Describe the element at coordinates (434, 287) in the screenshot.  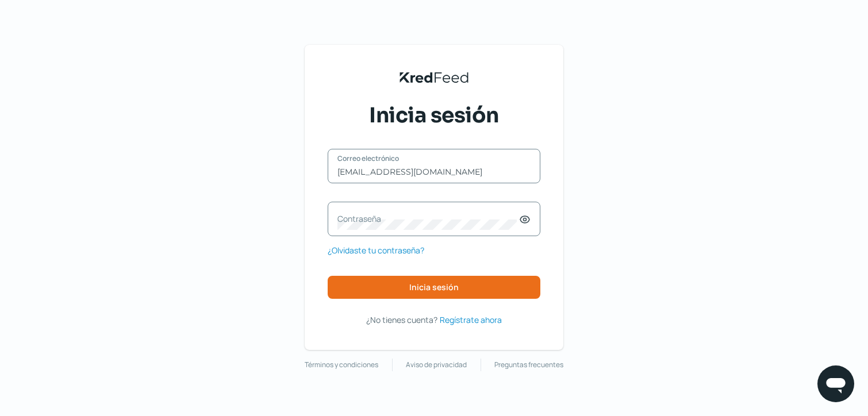
I see `button: Inicia sesión` at that location.